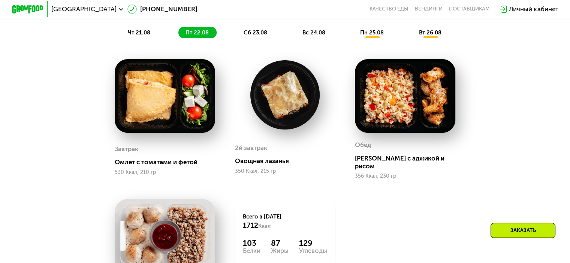 The image size is (570, 263). I want to click on div: Заказать, so click(523, 231).